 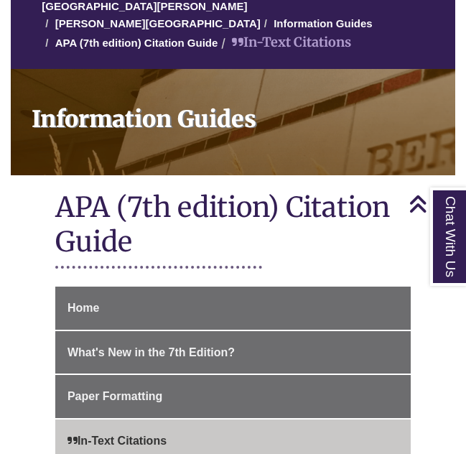 What do you see at coordinates (435, 203) in the screenshot?
I see `a: Back to Top` at bounding box center [435, 203].